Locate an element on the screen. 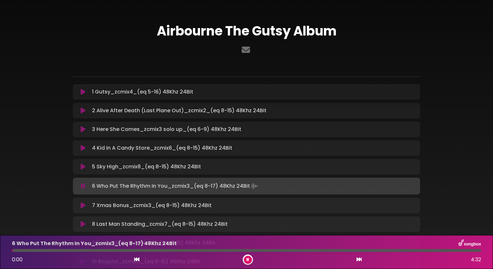  p: 2 Alive After Death (Last Plane Out)_zcmix2_(eq 8-15) 48Khz 24Bit is located at coordinates (179, 111).